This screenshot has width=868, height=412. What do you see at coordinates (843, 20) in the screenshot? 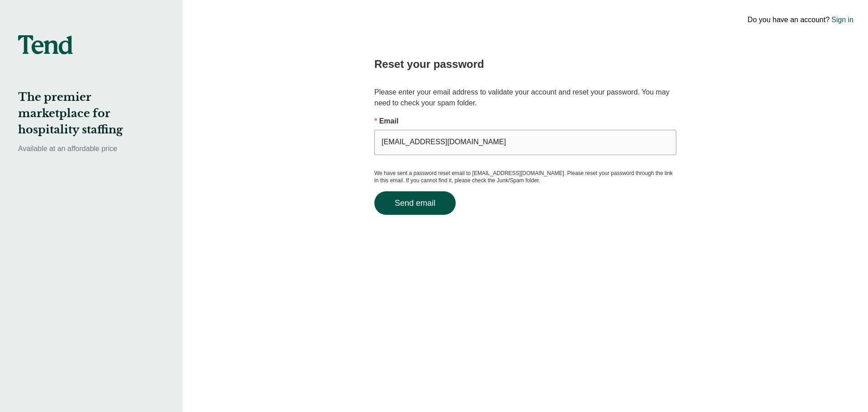
I see `a: Sign in` at bounding box center [843, 20].